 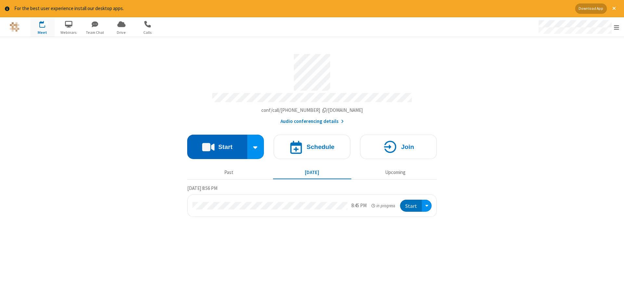 What do you see at coordinates (312, 201) in the screenshot?
I see `section: Today's Meetings` at bounding box center [312, 201].